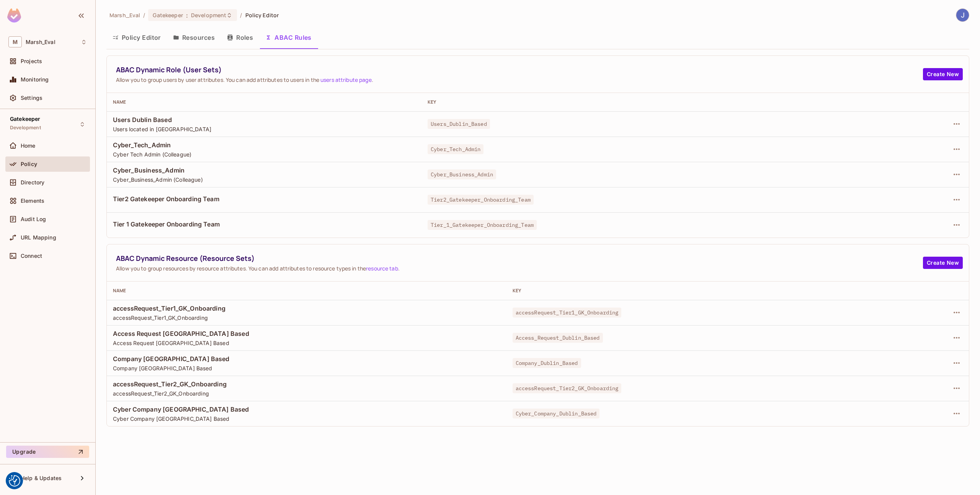  I want to click on button: ABAC Rules, so click(288, 37).